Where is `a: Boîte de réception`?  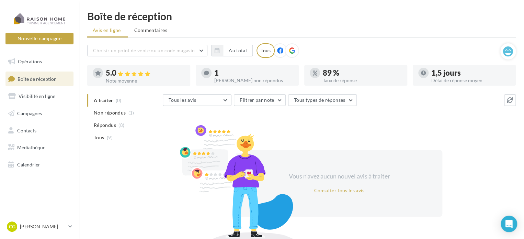 a: Boîte de réception is located at coordinates (39, 79).